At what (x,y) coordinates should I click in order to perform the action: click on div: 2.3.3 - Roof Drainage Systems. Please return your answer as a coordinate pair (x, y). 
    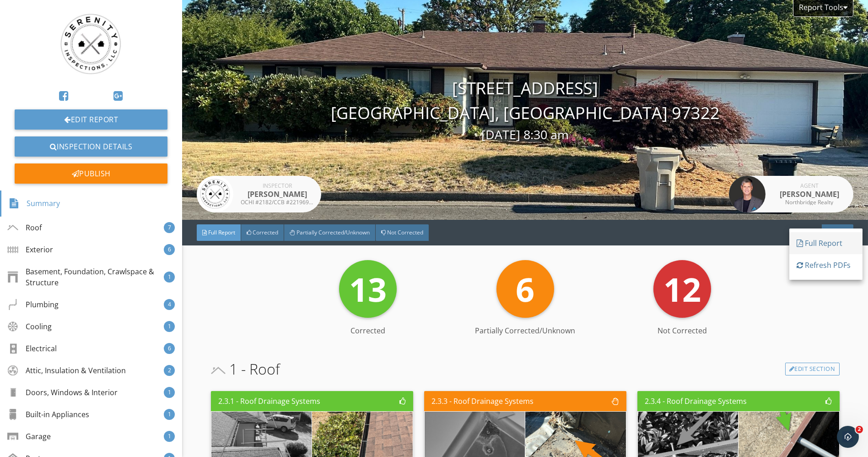
    Looking at the image, I should click on (482, 401).